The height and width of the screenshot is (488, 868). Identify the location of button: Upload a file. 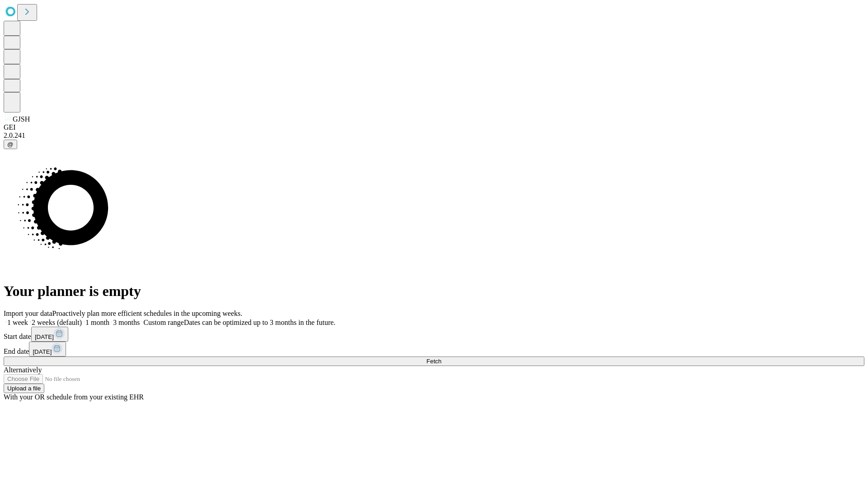
(24, 388).